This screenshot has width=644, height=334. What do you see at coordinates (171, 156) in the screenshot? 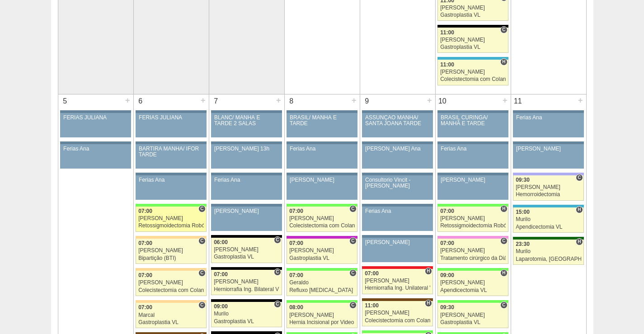
I see `a: BARTIRA MANHÃ/ IFOR TARDE` at bounding box center [171, 156].